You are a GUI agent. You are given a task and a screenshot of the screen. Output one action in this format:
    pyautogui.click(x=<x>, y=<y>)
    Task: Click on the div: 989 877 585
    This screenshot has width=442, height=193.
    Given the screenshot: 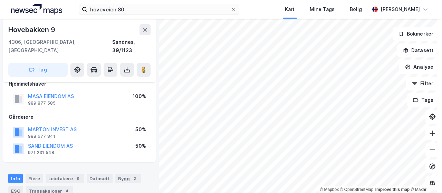 What is the action you would take?
    pyautogui.click(x=42, y=103)
    